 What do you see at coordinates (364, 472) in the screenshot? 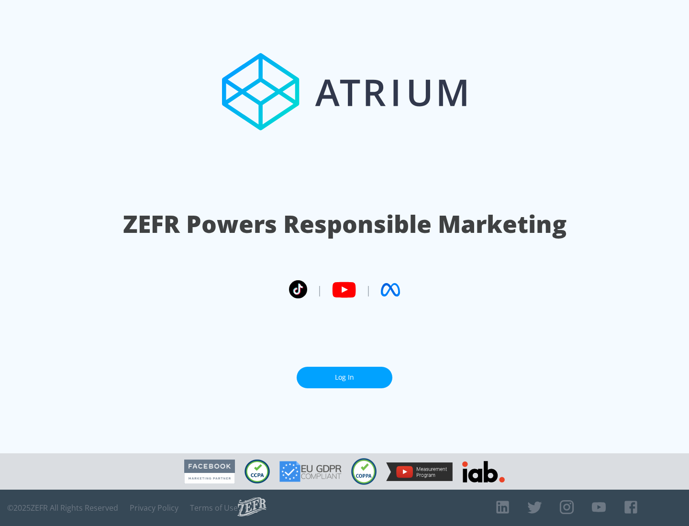
I see `img: COPPA Compliant` at bounding box center [364, 472].